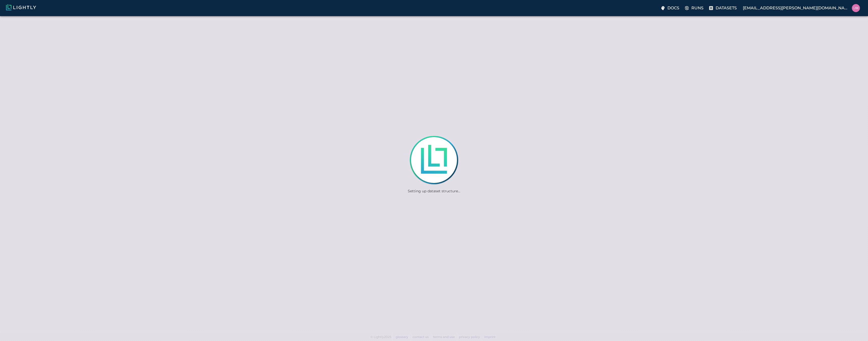 The image size is (868, 341). I want to click on img: Lightly is loading, so click(434, 160).